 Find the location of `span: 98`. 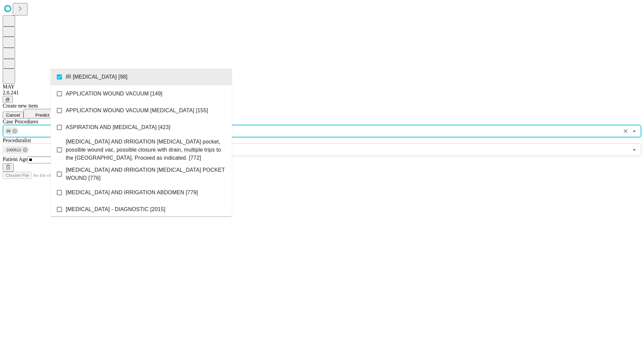

span: 98 is located at coordinates (8, 131).